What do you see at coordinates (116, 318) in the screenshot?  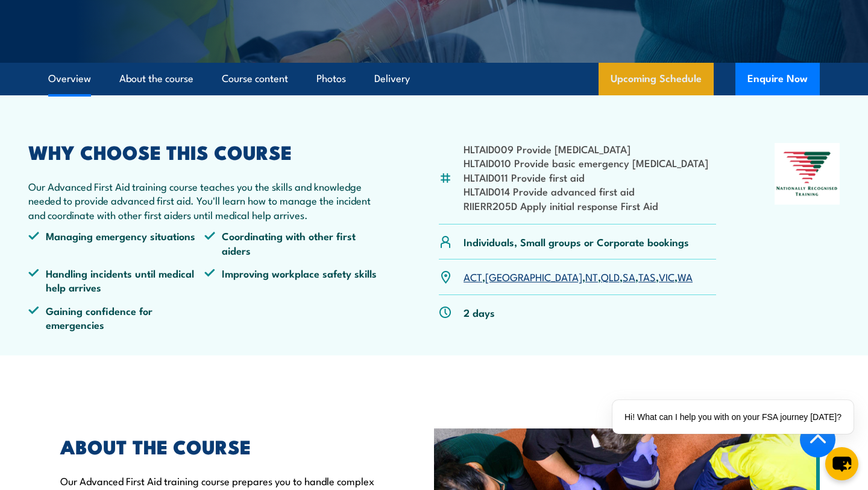 I see `li: Gaining confidence for emergencies` at bounding box center [116, 318].